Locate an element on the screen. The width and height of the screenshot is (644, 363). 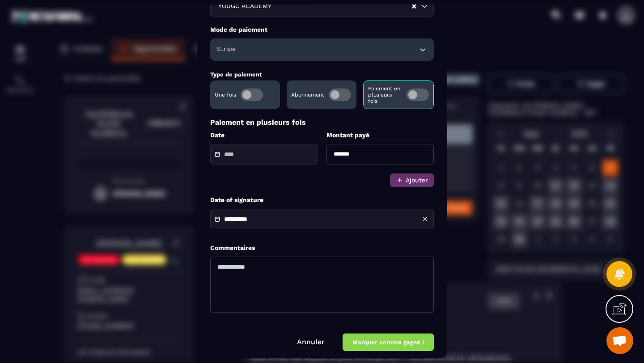
input: Search for option is located at coordinates (342, 6).